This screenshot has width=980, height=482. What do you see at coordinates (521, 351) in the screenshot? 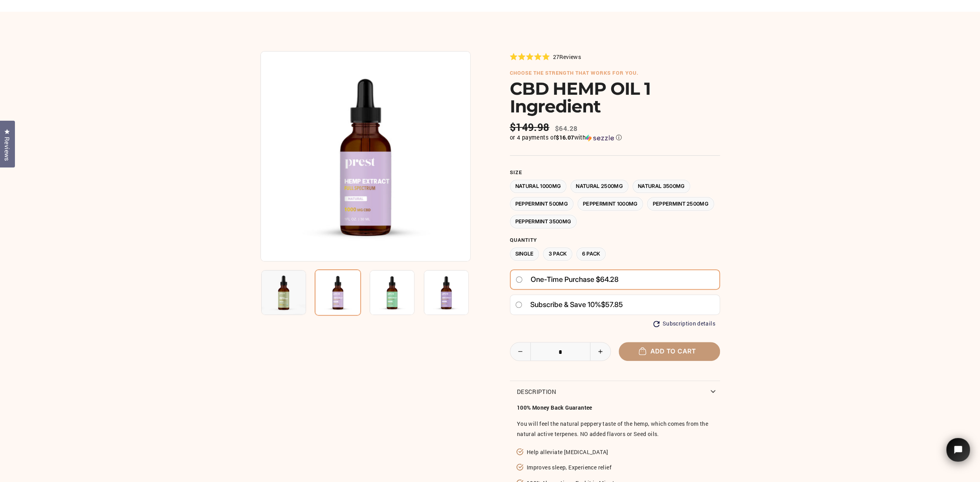
I see `button: Reduce item quantity by one` at bounding box center [521, 351].